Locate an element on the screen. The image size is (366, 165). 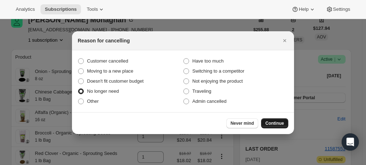
button: Never mind is located at coordinates (242, 123).